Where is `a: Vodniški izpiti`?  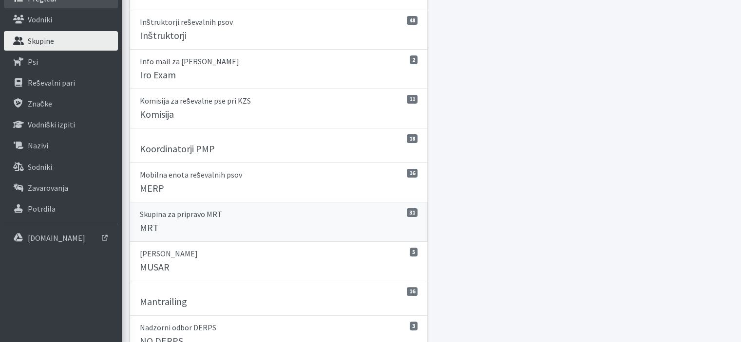
a: Vodniški izpiti is located at coordinates (61, 125).